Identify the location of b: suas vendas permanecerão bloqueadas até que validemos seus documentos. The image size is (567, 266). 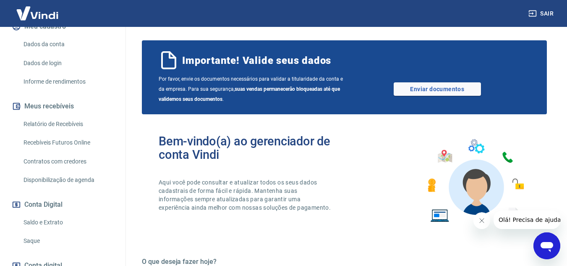
(249, 94).